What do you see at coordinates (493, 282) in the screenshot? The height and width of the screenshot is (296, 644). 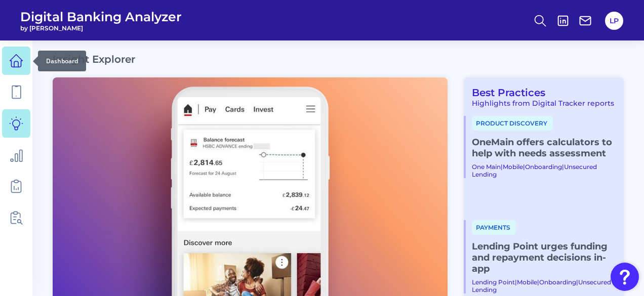 I see `a: Lending Point` at bounding box center [493, 282].